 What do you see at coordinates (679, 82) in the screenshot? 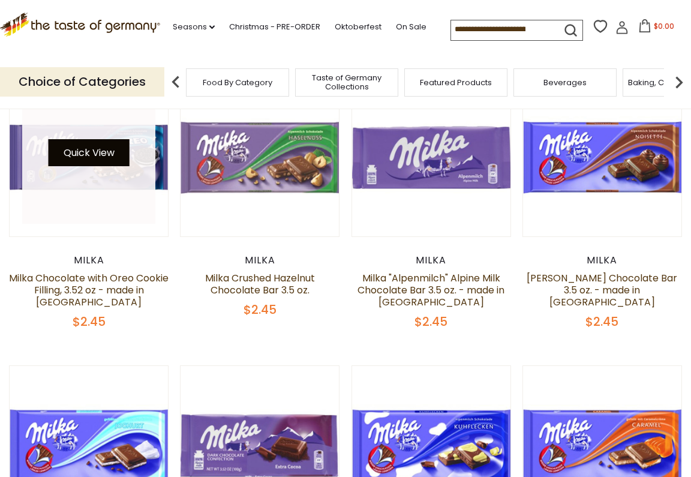
I see `img: next arrow` at bounding box center [679, 82].